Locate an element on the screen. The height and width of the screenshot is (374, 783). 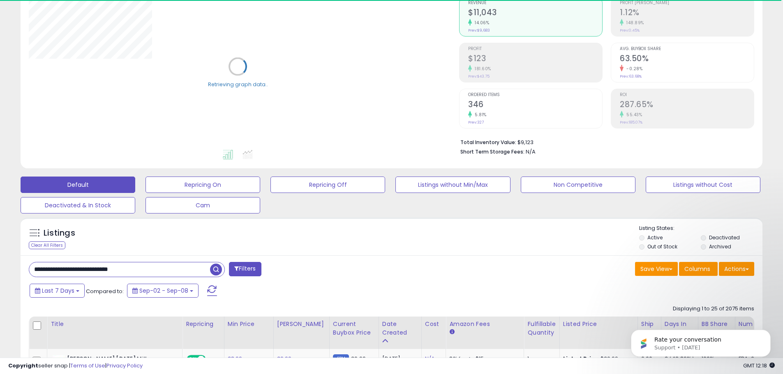
span: Sep-02 - Sep-08 is located at coordinates (164, 291).